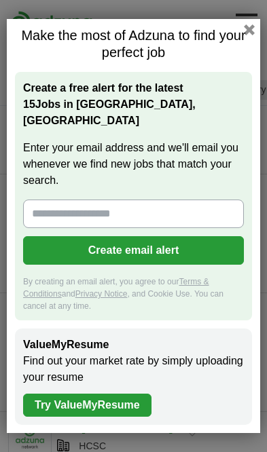  What do you see at coordinates (29, 105) in the screenshot?
I see `span: 15` at bounding box center [29, 105].